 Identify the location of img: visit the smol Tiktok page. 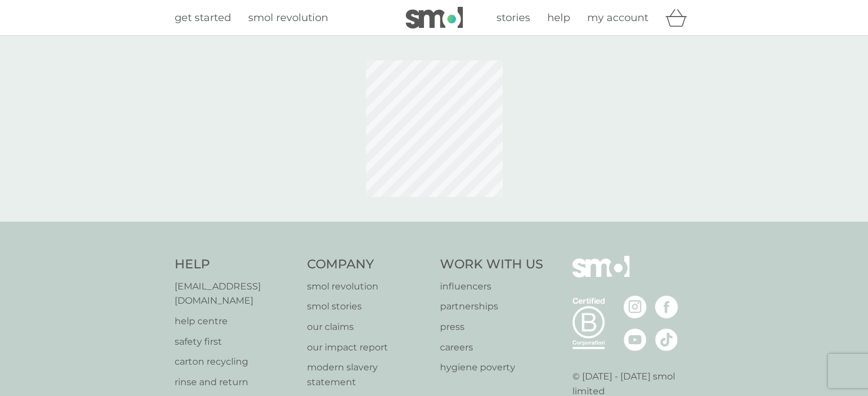
(667, 340).